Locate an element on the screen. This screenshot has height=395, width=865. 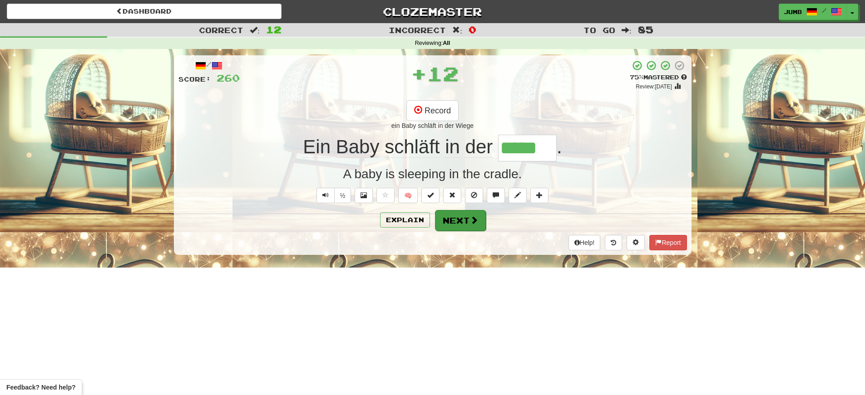
button: Report is located at coordinates (668, 243).